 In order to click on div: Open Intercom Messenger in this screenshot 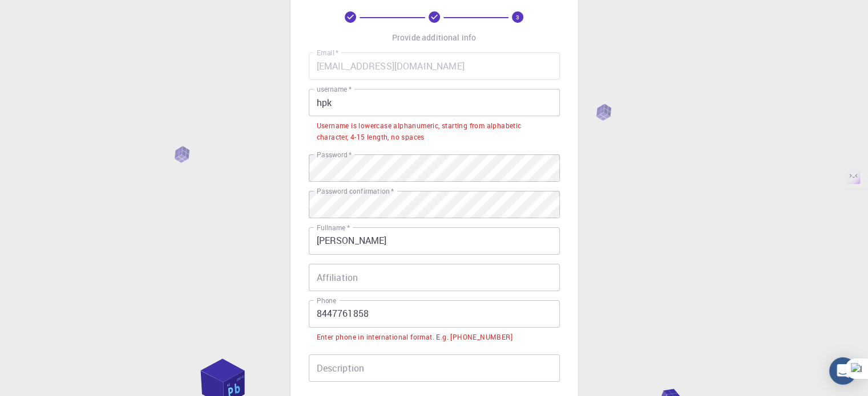, I will do `click(843, 371)`.